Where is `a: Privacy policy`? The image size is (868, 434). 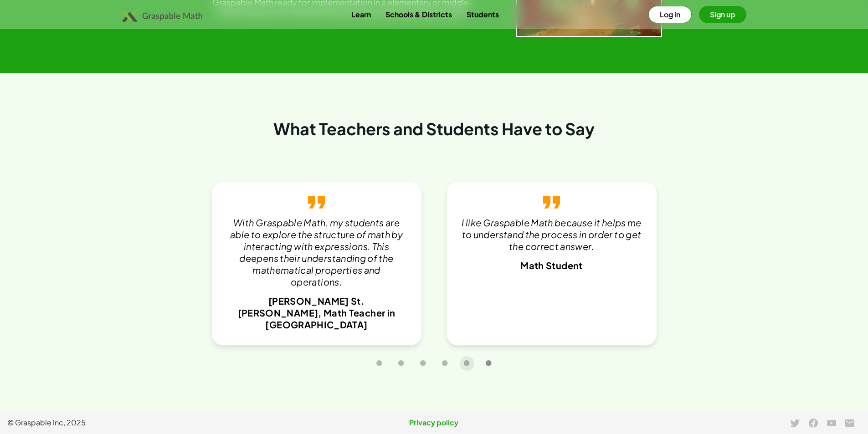
a: Privacy policy is located at coordinates (434, 423).